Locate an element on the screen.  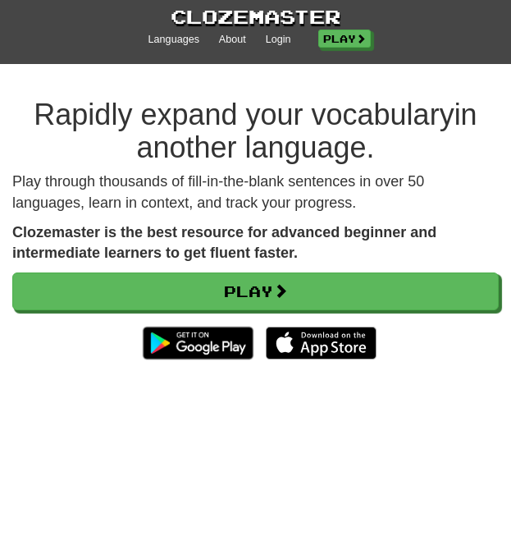
strong: Clozemaster is the best resource for advanced beginner and intermediate learners to get fluent fa... is located at coordinates (224, 243).